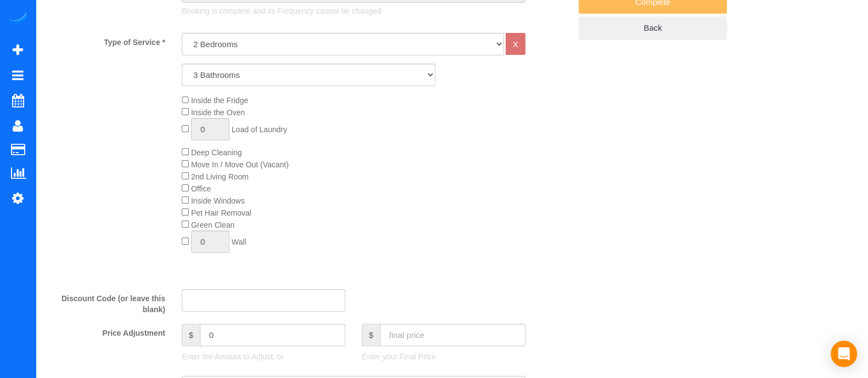  Describe the element at coordinates (221, 213) in the screenshot. I see `span: Pet Hair Removal` at that location.